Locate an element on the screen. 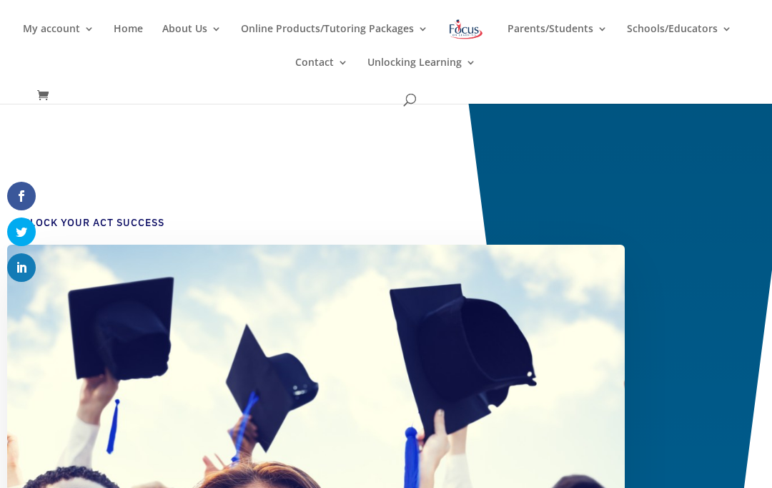 The height and width of the screenshot is (488, 772). img: Focus on Learning is located at coordinates (466, 29).